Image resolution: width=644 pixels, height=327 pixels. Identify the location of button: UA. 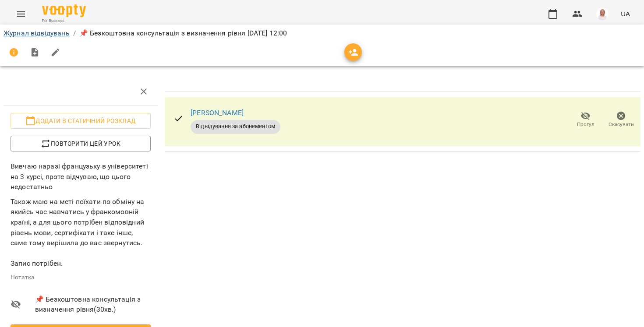
(625, 14).